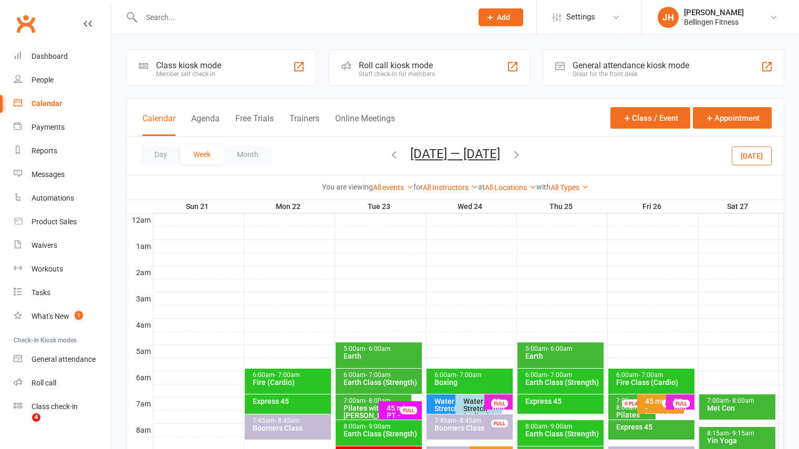  What do you see at coordinates (290, 382) in the screenshot?
I see `div: Fire (Cardio)` at bounding box center [290, 382].